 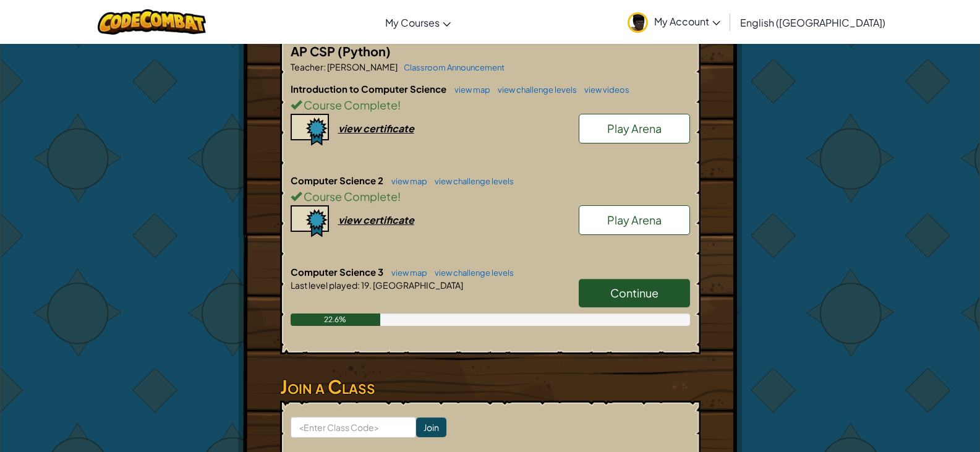 What do you see at coordinates (336, 320) in the screenshot?
I see `div: 22.6%` at bounding box center [336, 320].